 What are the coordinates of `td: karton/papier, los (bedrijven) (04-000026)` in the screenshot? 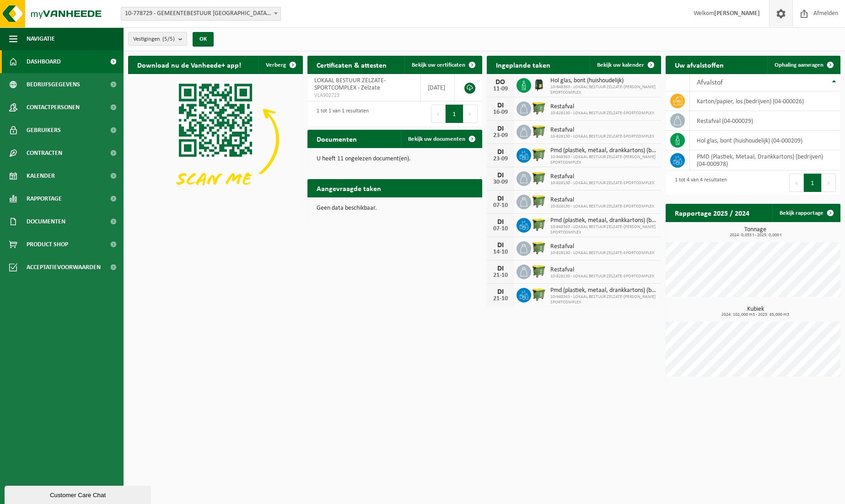 It's located at (765, 101).